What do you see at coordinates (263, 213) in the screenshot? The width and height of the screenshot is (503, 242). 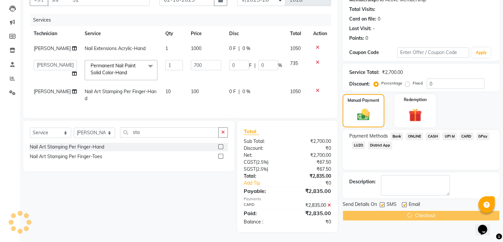 I see `div: Paid:` at bounding box center [263, 213].